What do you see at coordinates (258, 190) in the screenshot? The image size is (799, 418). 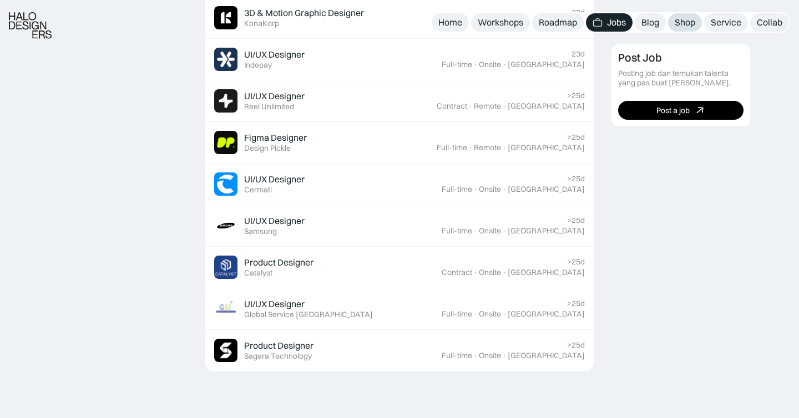 I see `div: Cermati` at bounding box center [258, 190].